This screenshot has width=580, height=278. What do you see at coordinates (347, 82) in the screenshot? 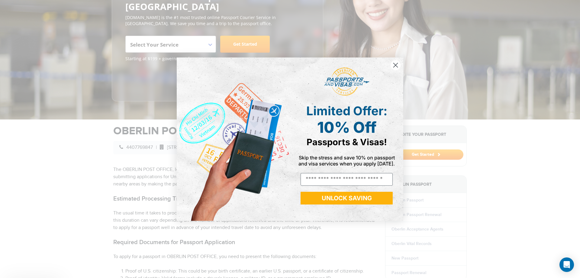
I see `img: passports and visas` at bounding box center [347, 82].